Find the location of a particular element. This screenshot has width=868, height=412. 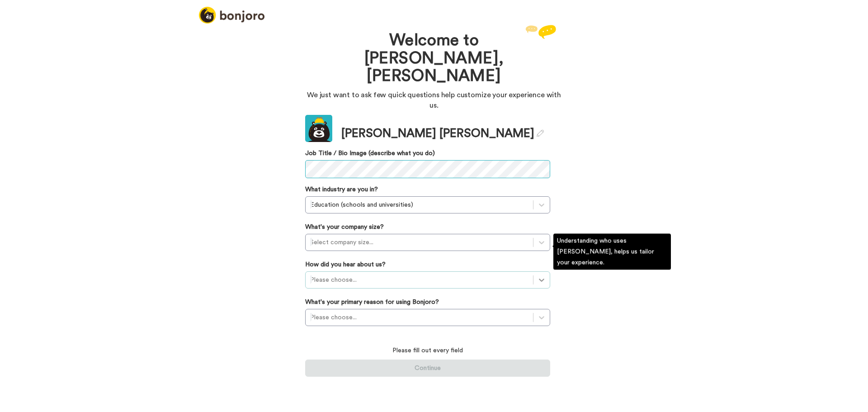

label: What's your primary reason for using Bonjoro? is located at coordinates (372, 302).